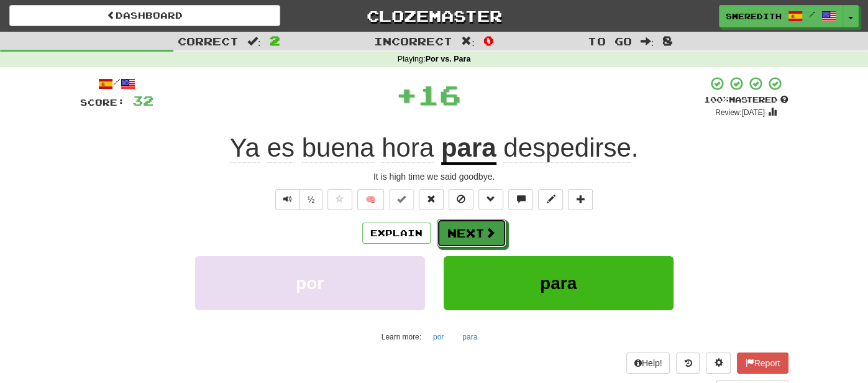 This screenshot has height=383, width=868. I want to click on span: es, so click(281, 148).